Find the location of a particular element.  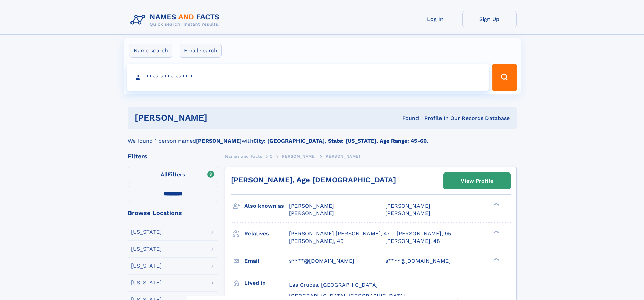

a: Log In is located at coordinates (435, 19).